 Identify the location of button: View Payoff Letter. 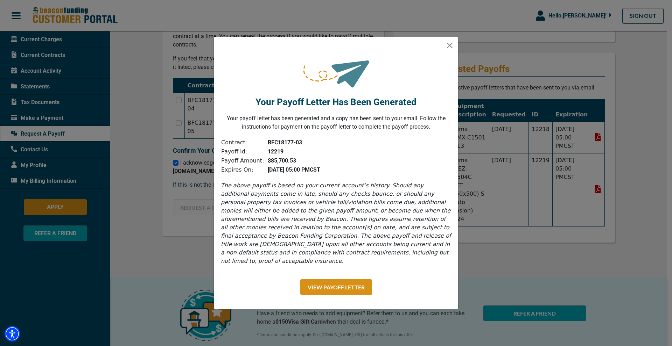
(336, 287).